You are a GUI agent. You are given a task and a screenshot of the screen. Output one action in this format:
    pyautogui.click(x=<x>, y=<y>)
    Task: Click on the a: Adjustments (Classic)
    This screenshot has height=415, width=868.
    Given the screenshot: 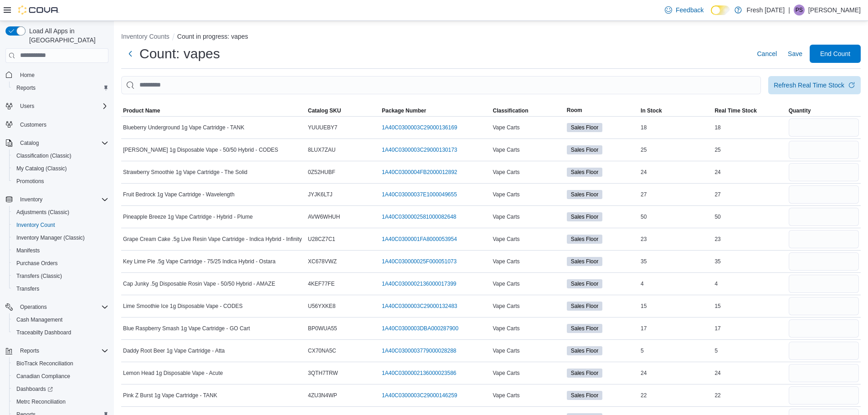 What is the action you would take?
    pyautogui.click(x=43, y=212)
    